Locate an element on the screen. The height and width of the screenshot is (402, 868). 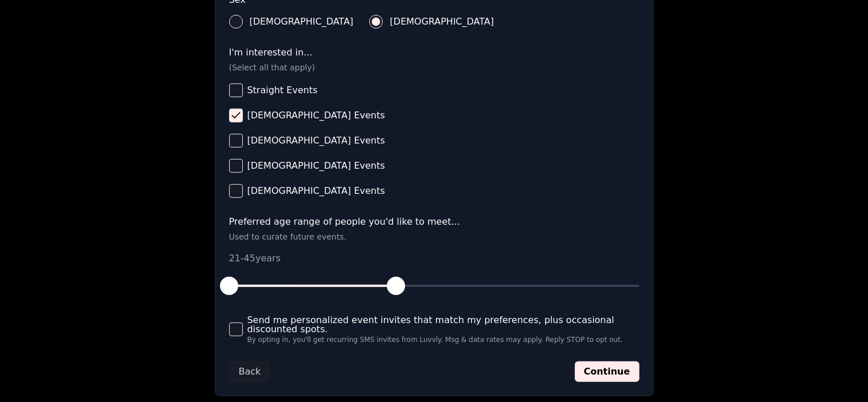
button: Send me personalized event invites that match my preferences, plus occasional discounted spots.By... is located at coordinates (236, 329).